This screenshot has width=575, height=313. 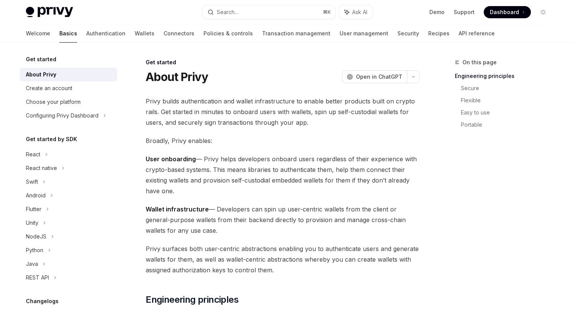 I want to click on a: Support, so click(x=464, y=12).